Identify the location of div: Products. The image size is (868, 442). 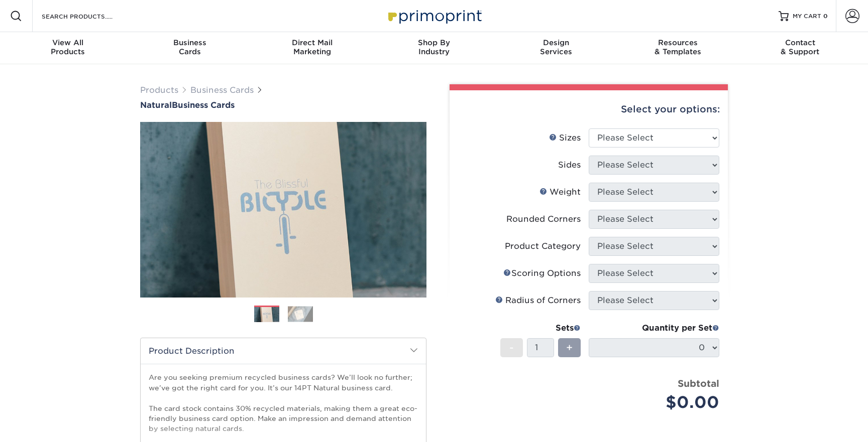
(68, 47).